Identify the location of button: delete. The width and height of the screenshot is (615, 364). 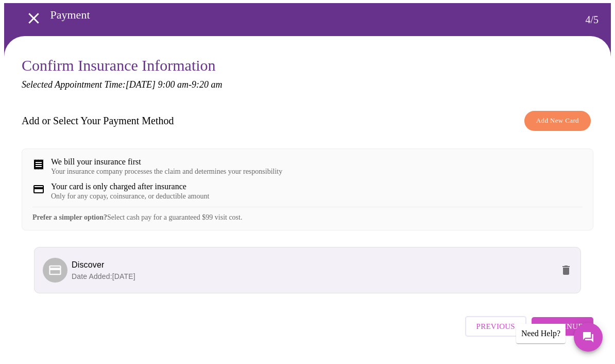
(566, 270).